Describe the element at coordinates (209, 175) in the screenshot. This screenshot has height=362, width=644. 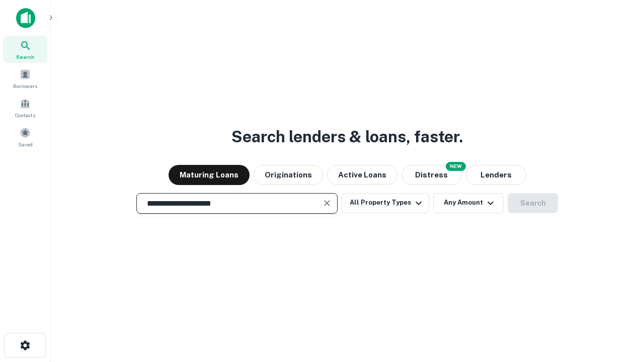
I see `button: Maturing Loans` at that location.